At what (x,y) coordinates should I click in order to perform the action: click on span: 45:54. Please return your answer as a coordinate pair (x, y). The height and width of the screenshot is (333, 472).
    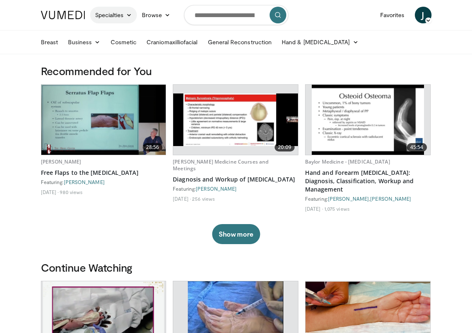
    Looking at the image, I should click on (417, 147).